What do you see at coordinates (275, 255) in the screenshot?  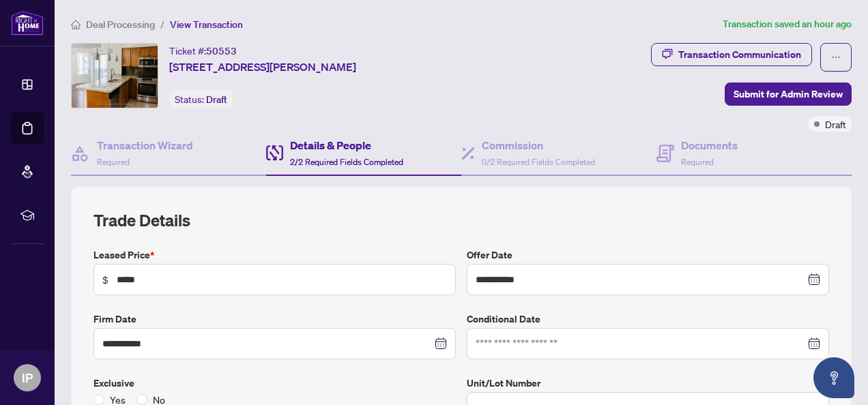 I see `label: Leased Price` at bounding box center [275, 255].